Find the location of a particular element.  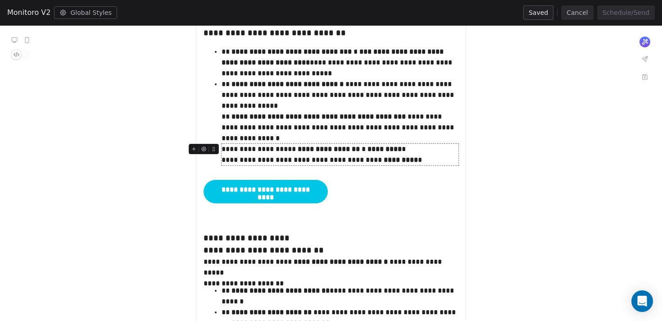

button: Schedule/Send is located at coordinates (626, 13).